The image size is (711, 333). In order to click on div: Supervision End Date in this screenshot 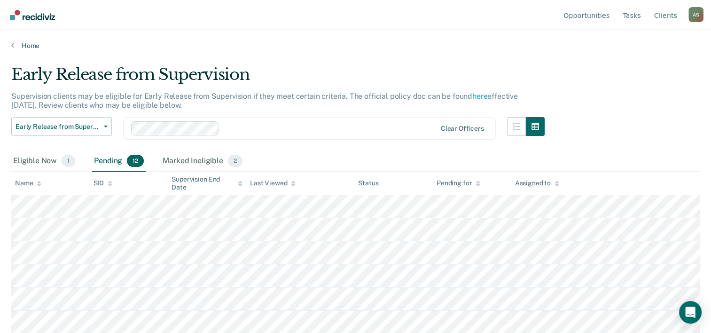, I will do `click(207, 183)`.